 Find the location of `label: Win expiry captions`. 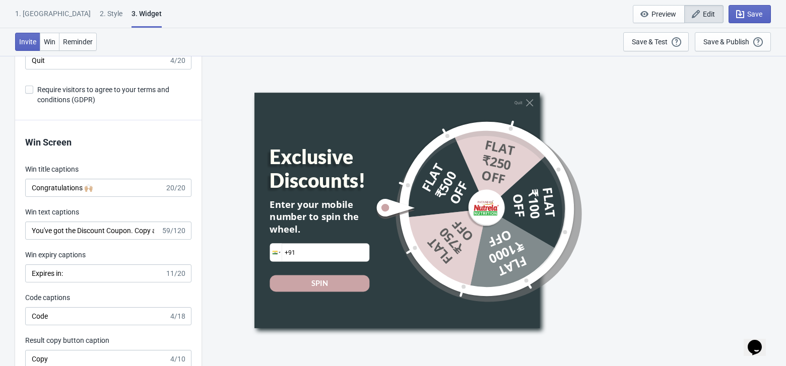

label: Win expiry captions is located at coordinates (55, 255).